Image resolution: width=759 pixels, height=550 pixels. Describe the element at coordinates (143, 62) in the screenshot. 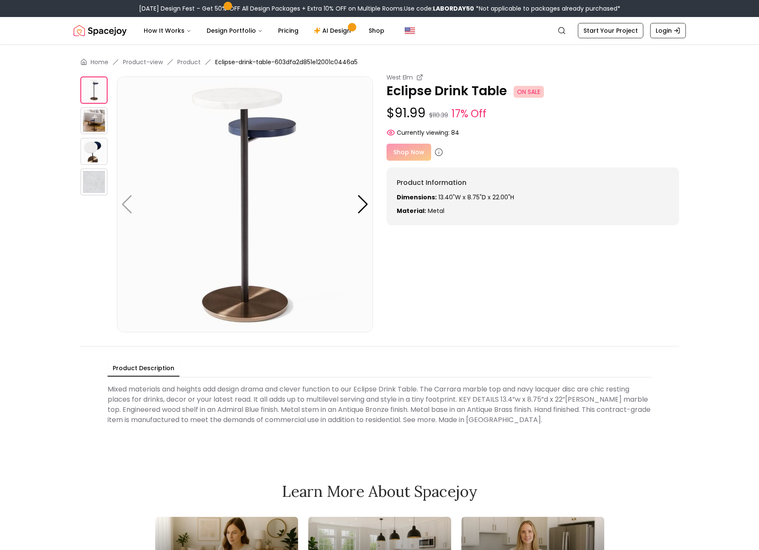

I see `a: Product-view` at that location.